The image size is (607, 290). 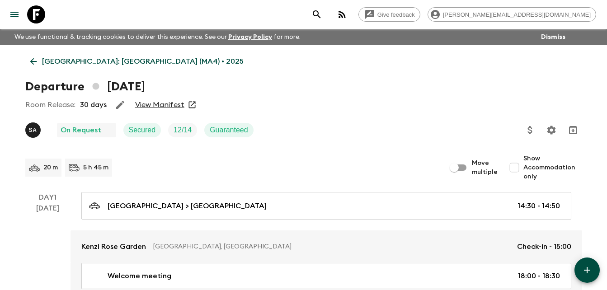 What do you see at coordinates (48, 197) in the screenshot?
I see `p: Day 1` at bounding box center [48, 197].